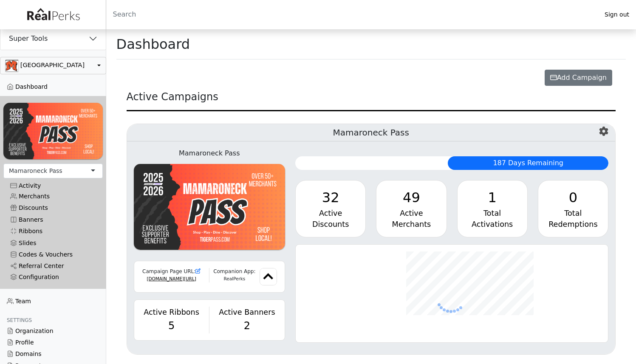  What do you see at coordinates (331, 198) in the screenshot?
I see `div: 32` at bounding box center [331, 198].